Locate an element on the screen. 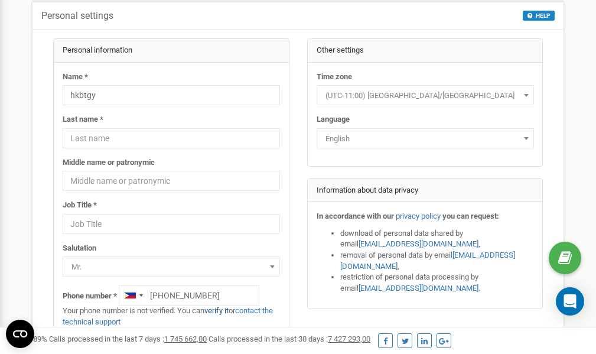 This screenshot has height=354, width=596. button: HELP is located at coordinates (538, 15).